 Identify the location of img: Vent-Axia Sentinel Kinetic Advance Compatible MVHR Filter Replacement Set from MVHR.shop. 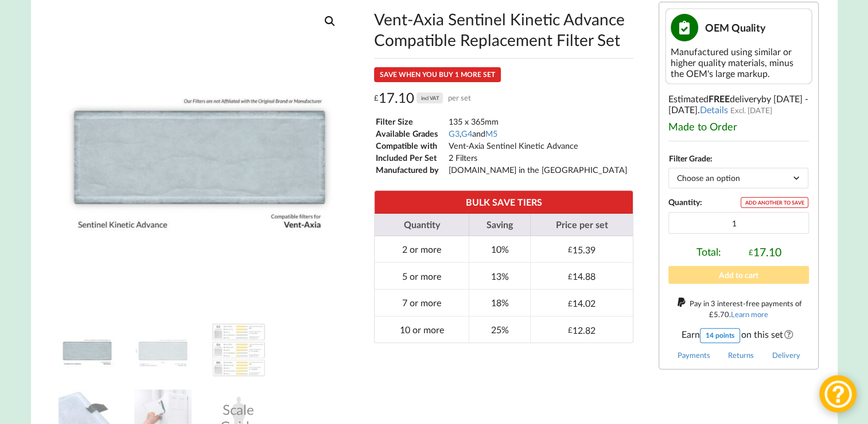
(87, 350).